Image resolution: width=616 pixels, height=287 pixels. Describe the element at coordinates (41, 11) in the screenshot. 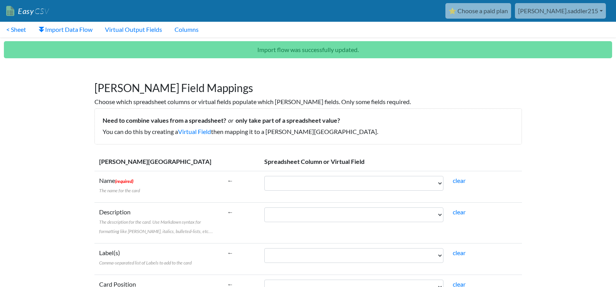

I see `span: CSV` at that location.